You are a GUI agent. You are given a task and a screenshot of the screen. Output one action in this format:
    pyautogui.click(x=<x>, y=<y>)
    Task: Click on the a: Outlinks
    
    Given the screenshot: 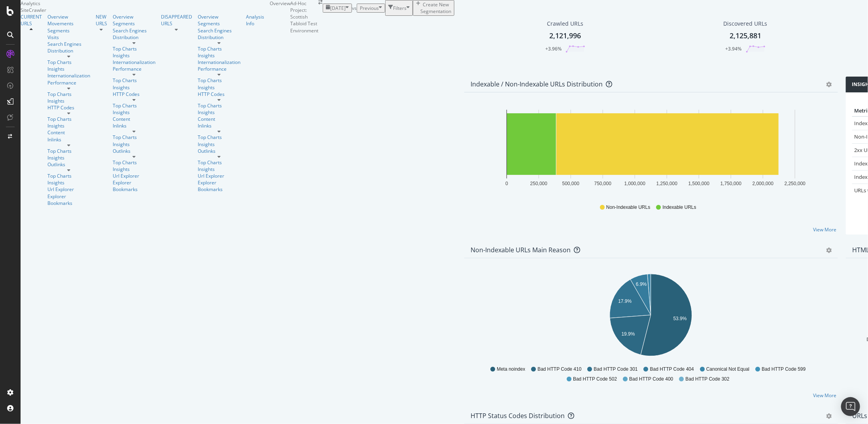 What is the action you would take?
    pyautogui.click(x=219, y=151)
    